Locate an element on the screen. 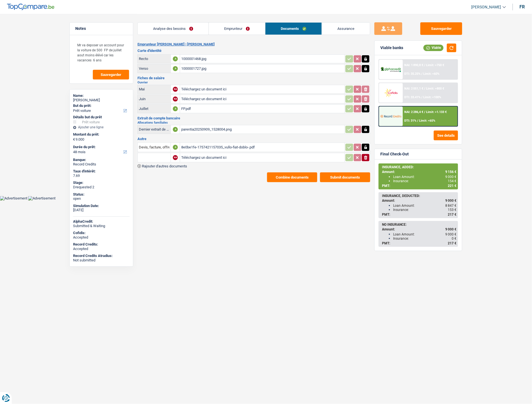 This screenshot has height=404, width=532. div: Détails but du prêt is located at coordinates (101, 117).